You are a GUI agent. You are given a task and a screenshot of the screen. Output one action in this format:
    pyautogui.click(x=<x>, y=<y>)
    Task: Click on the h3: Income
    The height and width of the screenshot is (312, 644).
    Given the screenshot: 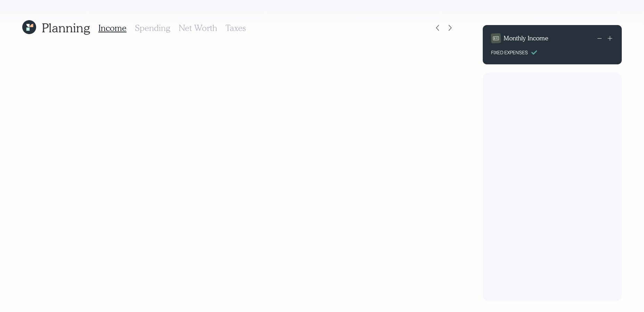 What is the action you would take?
    pyautogui.click(x=112, y=27)
    